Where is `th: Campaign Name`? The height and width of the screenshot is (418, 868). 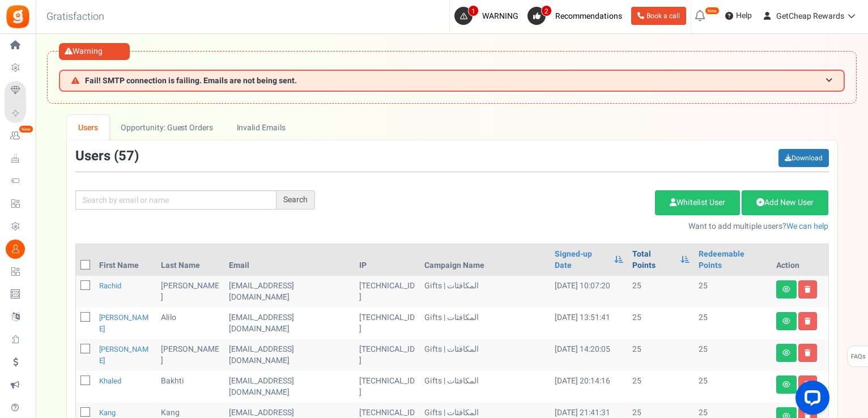
th: Campaign Name is located at coordinates (485, 260).